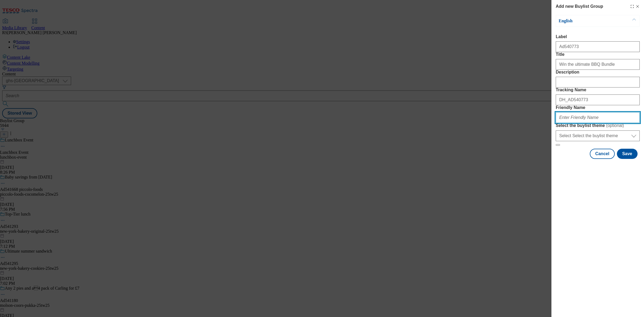 The height and width of the screenshot is (317, 644). I want to click on button: Cancel, so click(602, 154).